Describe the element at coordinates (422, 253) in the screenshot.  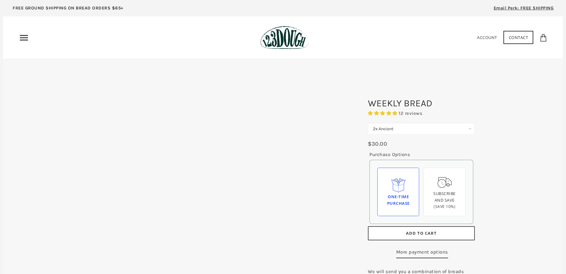
I see `a: More payment options` at that location.